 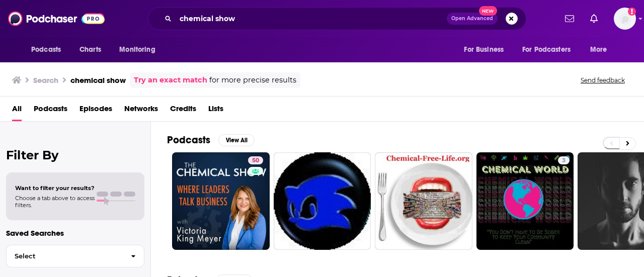 I want to click on p: Saved Searches, so click(x=75, y=233).